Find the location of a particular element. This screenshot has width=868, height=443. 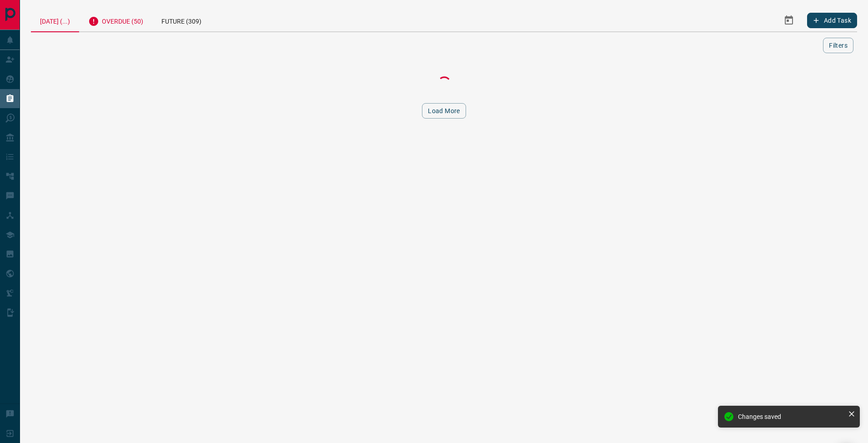

button: Load More is located at coordinates (444, 111).